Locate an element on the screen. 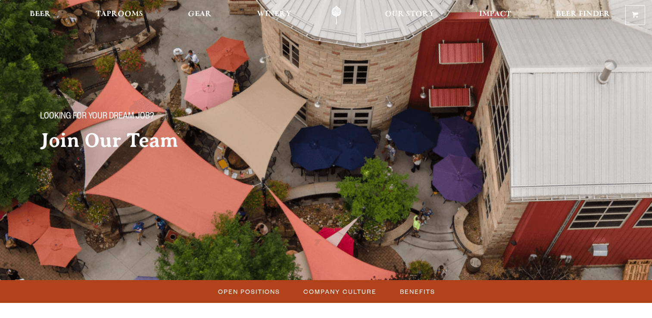 The width and height of the screenshot is (652, 318). a: Our Story is located at coordinates (410, 15).